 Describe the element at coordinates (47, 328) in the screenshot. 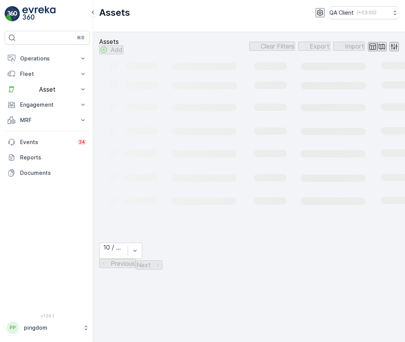

I see `button: PPpingdom` at that location.